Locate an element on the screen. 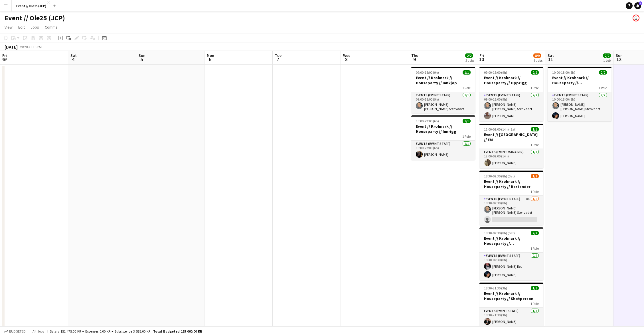 Image resolution: width=644 pixels, height=336 pixels. app-user-avatar: Ole Rise is located at coordinates (636, 18).